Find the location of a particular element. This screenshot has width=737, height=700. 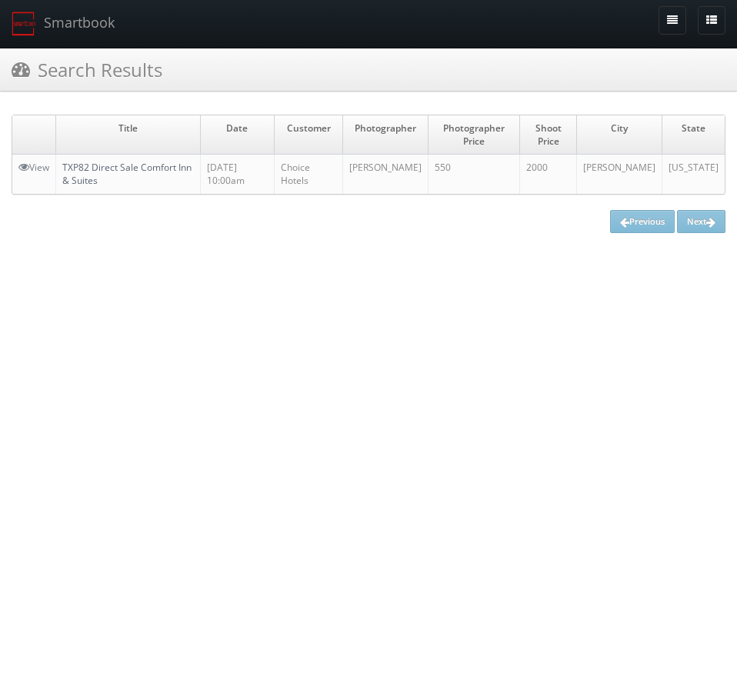

a: View is located at coordinates (33, 167).